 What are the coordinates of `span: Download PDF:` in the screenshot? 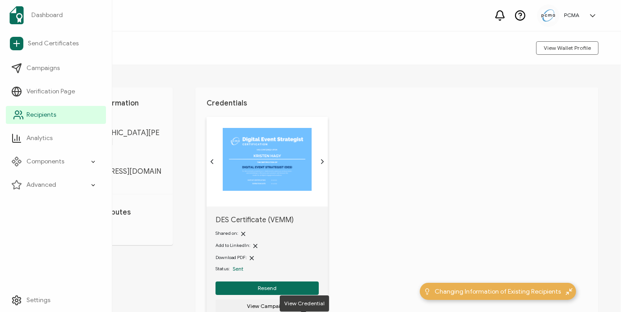 It's located at (231, 257).